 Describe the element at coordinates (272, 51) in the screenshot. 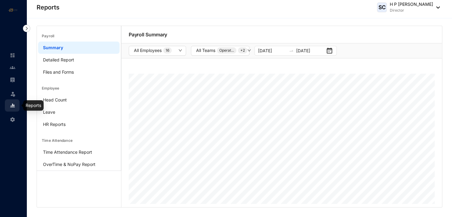

I see `input: Start date` at that location.